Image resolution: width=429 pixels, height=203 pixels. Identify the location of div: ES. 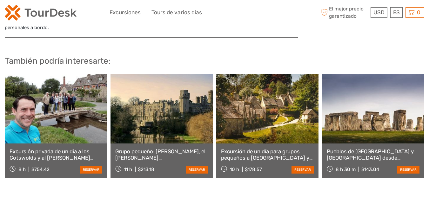
(396, 12).